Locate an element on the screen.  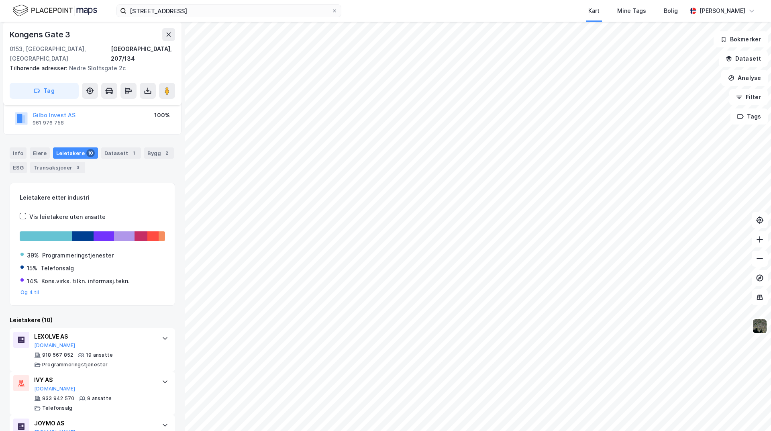
img: 9k= is located at coordinates (760, 326).